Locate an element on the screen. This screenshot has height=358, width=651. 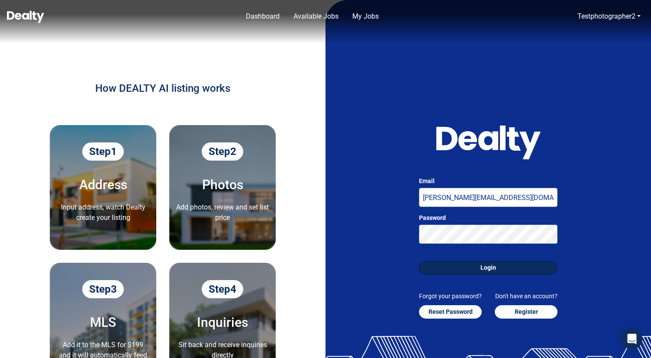
span: Step 4 is located at coordinates (223, 289).